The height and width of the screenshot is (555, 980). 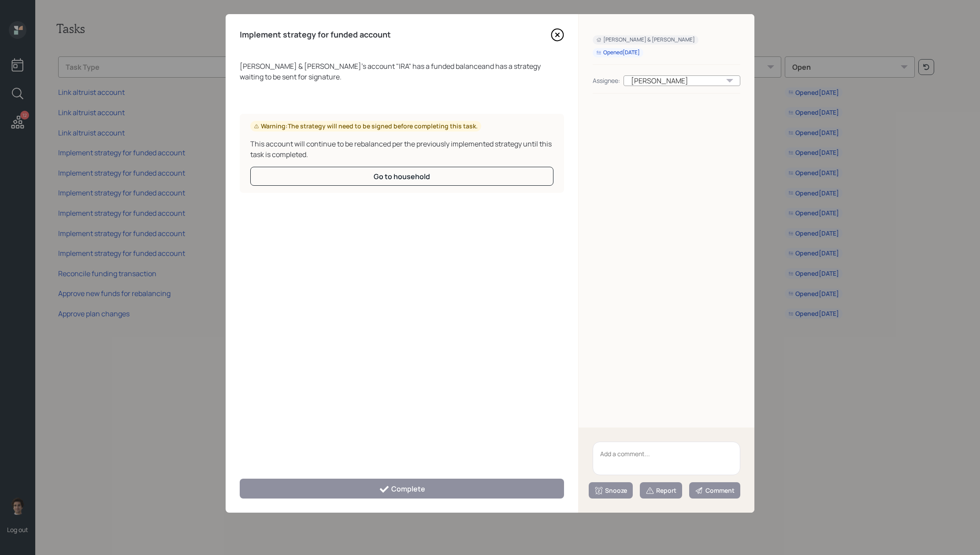 What do you see at coordinates (402, 488) in the screenshot?
I see `button: Complete` at bounding box center [402, 488].